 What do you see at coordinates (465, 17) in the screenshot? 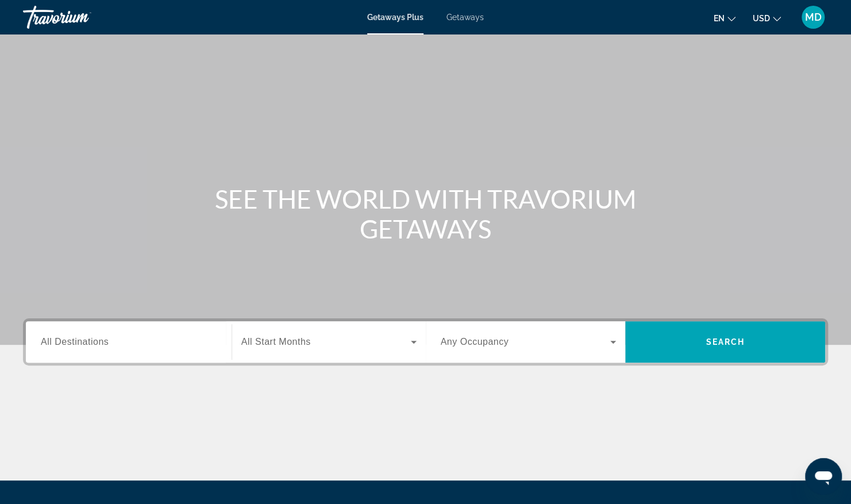
I see `a: Getaways` at bounding box center [465, 17].